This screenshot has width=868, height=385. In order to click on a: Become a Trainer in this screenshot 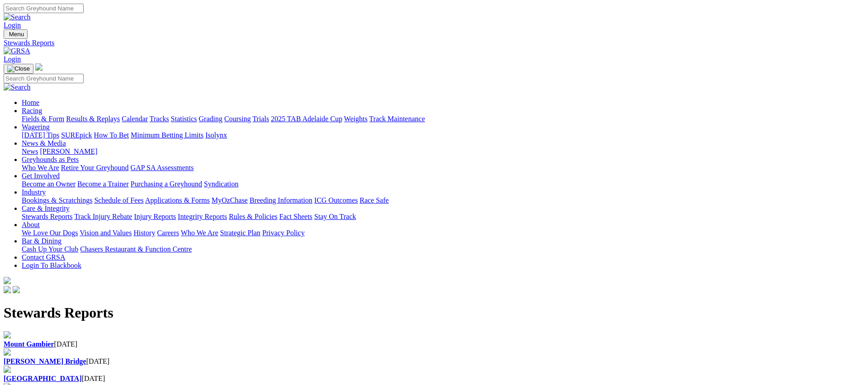, I will do `click(103, 184)`.